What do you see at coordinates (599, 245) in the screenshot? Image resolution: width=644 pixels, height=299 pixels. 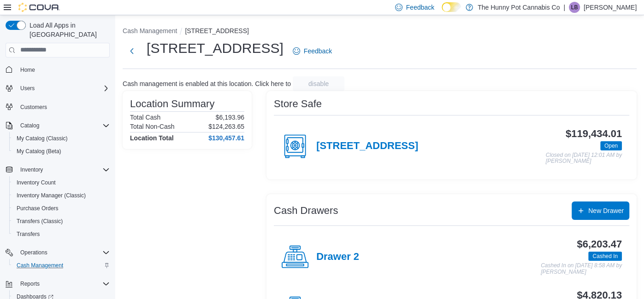 I see `h3: $6,203.47` at bounding box center [599, 245].